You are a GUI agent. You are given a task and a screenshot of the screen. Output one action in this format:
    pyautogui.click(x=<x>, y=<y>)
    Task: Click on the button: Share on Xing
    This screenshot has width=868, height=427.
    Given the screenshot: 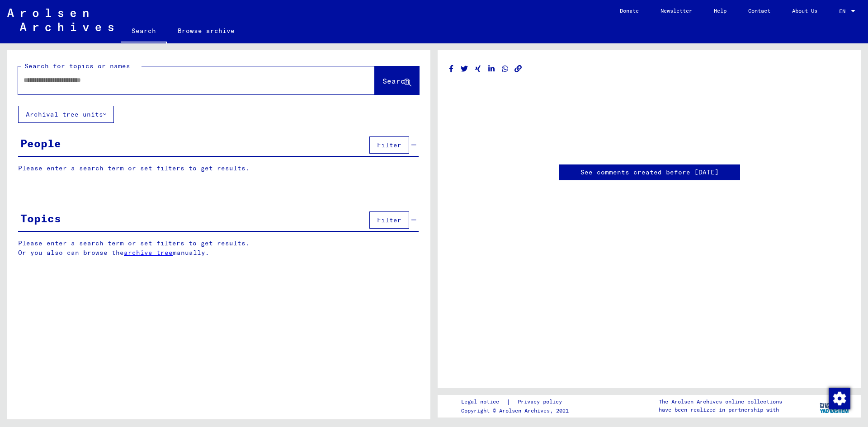 What is the action you would take?
    pyautogui.click(x=478, y=69)
    